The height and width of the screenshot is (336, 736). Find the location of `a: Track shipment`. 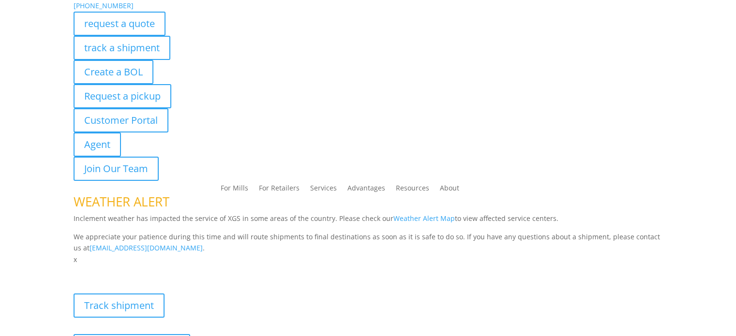

a: Track shipment is located at coordinates (119, 306).